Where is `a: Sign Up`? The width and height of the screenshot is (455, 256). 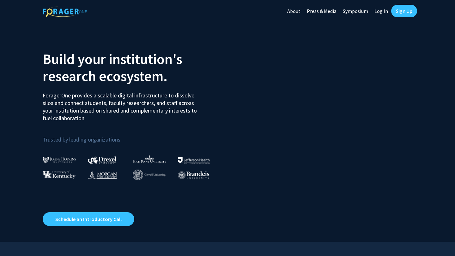
a: Sign Up is located at coordinates (404, 11).